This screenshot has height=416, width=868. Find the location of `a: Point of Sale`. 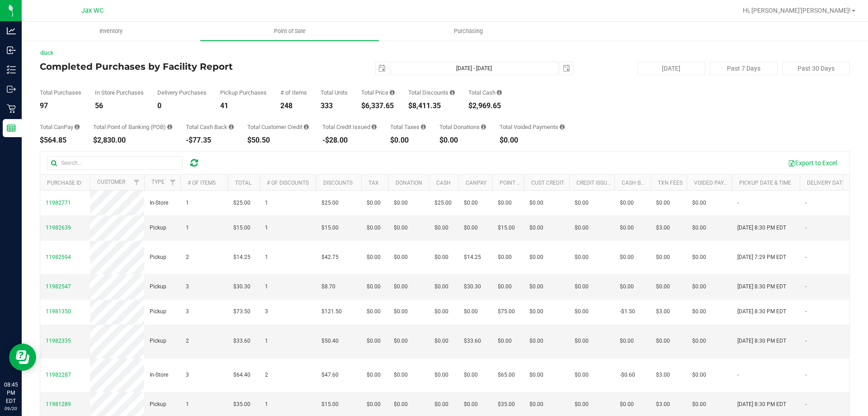

a: Point of Sale is located at coordinates (290, 31).